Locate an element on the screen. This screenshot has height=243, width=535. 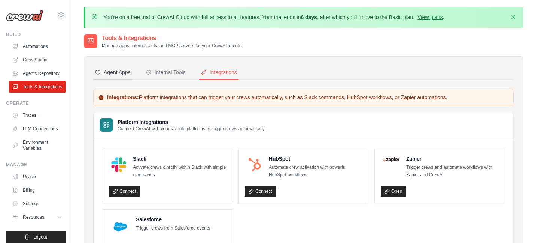
img: Logo is located at coordinates (25, 16).